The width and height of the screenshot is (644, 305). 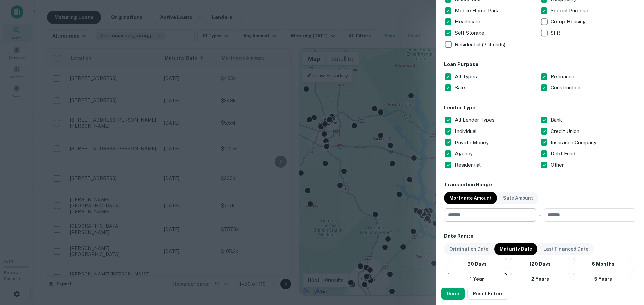 What do you see at coordinates (466, 131) in the screenshot?
I see `p: Individual` at bounding box center [466, 131].